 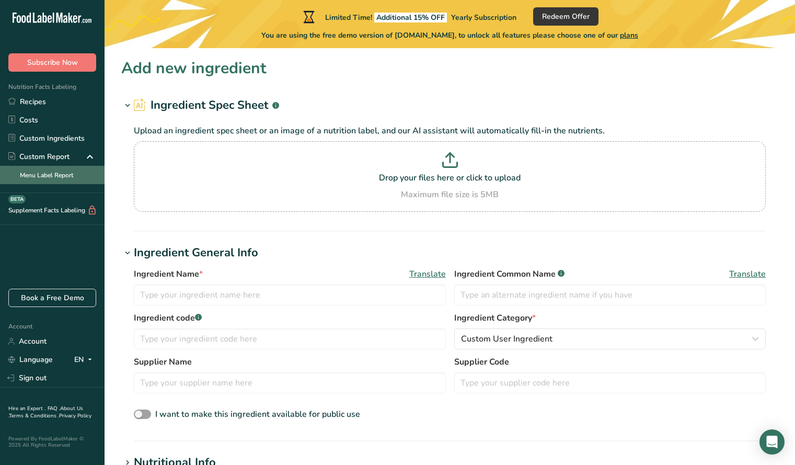 What do you see at coordinates (34, 416) in the screenshot?
I see `a: Terms & Conditions .` at bounding box center [34, 416].